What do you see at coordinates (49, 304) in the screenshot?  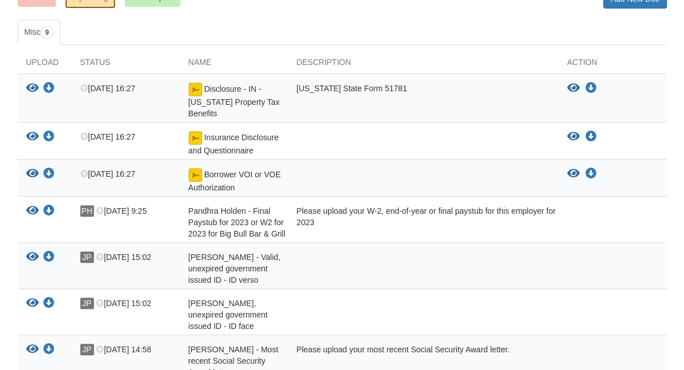 I see `a: Download John Phegley - Valid, unexpired government issued ID - ID face` at bounding box center [49, 304].